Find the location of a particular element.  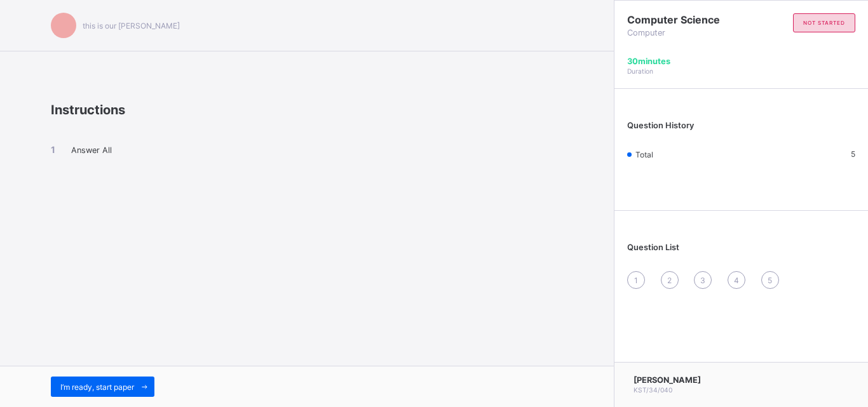

span: not started is located at coordinates (824, 23).